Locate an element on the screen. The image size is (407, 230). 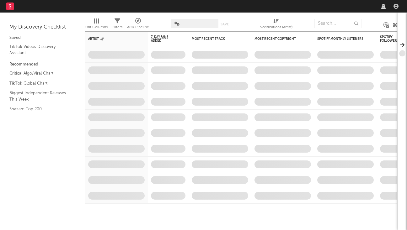
div: Spotify Monthly Listeners is located at coordinates (340, 39).